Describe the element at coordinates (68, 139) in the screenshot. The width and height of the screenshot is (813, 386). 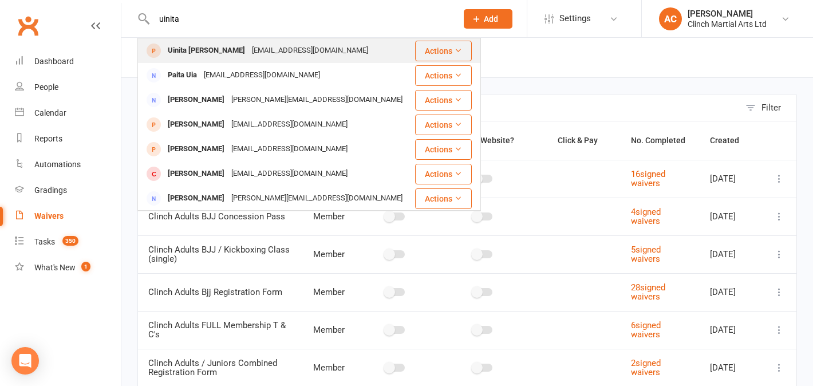
I see `a: Reports` at that location.